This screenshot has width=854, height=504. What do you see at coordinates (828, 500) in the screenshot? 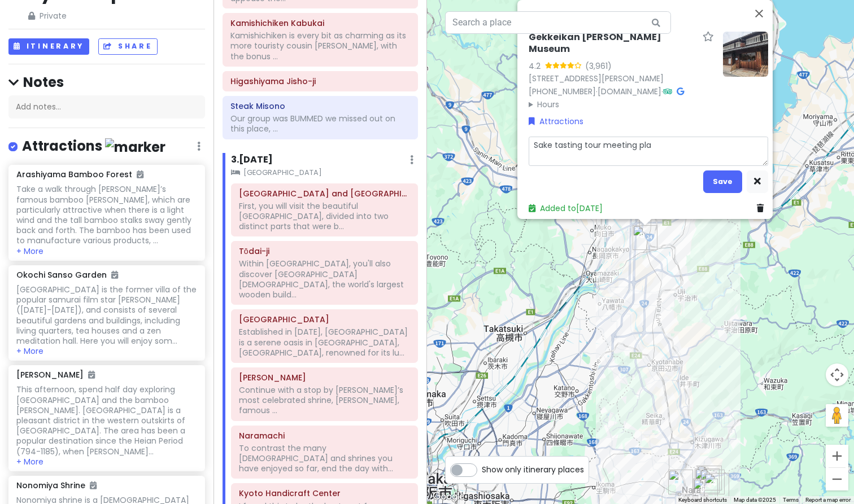
I see `a: Report a map error` at bounding box center [828, 500].